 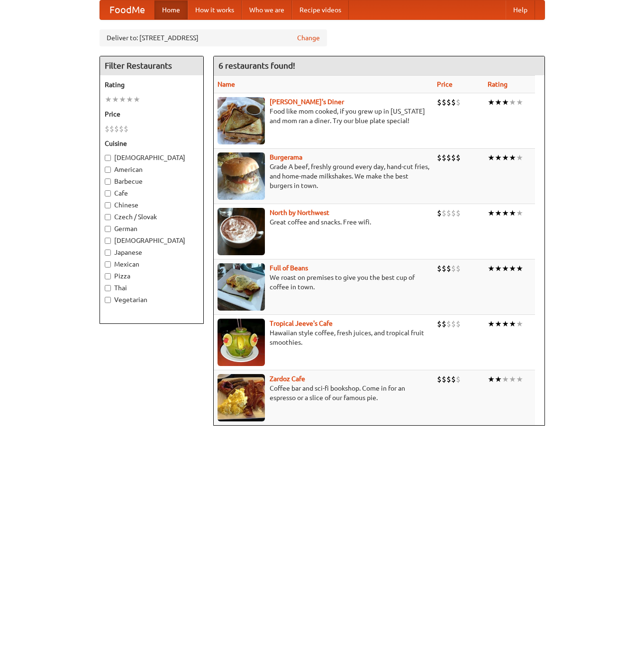 I want to click on p: We roast on premises to give you the best cup of coffee in town., so click(x=323, y=283).